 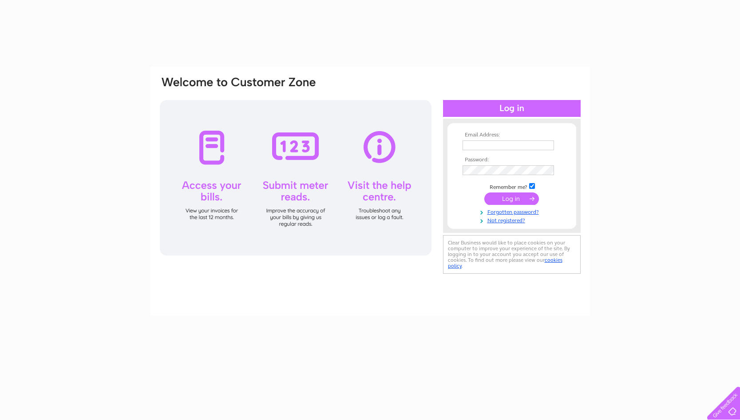 I want to click on td: Remember me?, so click(x=512, y=186).